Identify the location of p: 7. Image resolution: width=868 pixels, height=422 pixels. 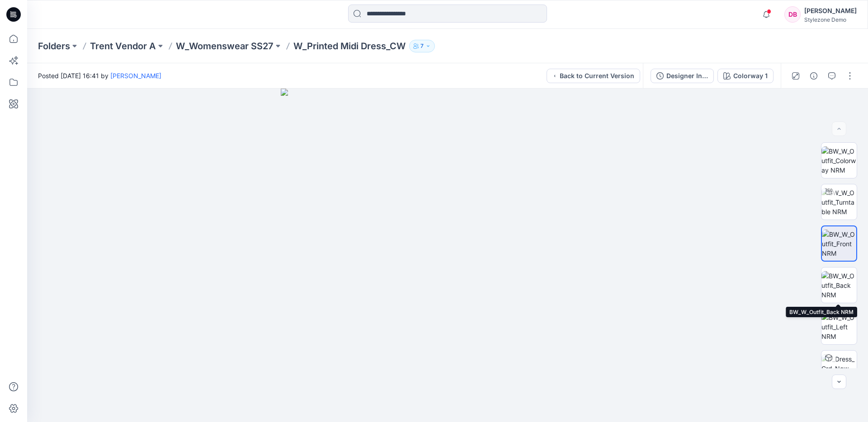
(422, 46).